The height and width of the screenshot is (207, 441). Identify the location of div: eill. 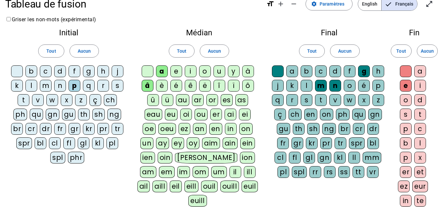
(191, 186).